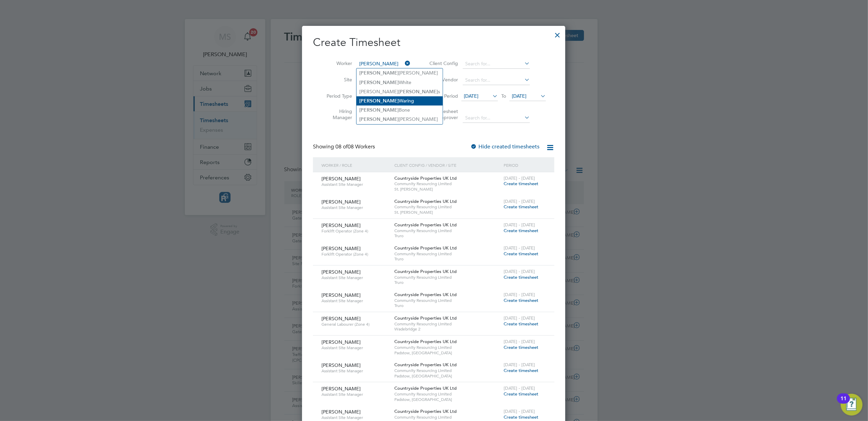 The width and height of the screenshot is (868, 421). I want to click on label: Worker, so click(337, 63).